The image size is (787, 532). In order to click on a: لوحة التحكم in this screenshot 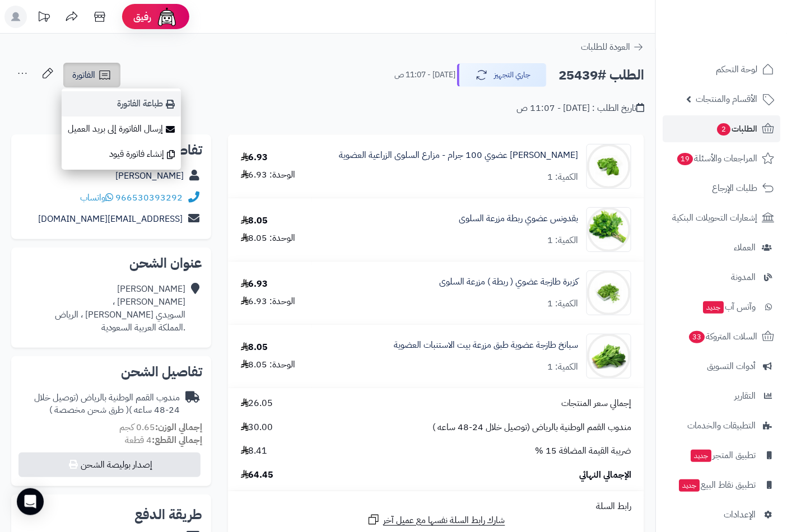, I will do `click(722, 70)`.